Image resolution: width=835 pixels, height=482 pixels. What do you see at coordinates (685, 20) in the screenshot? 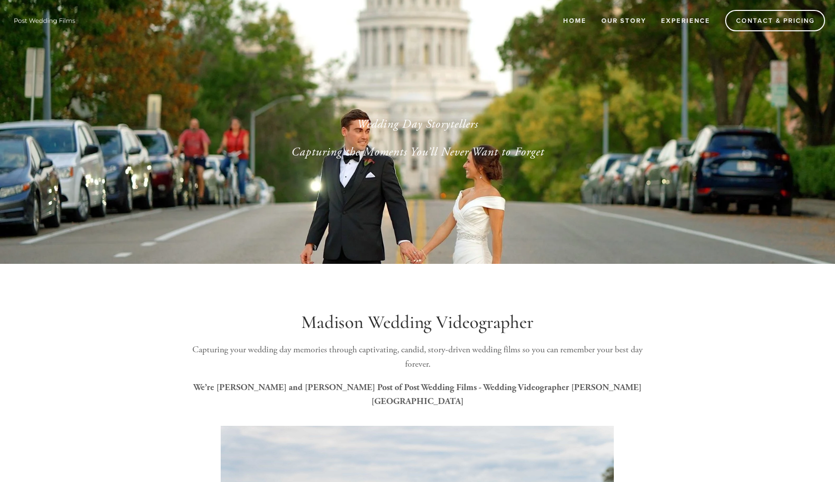
I see `a: Experience` at bounding box center [685, 20].